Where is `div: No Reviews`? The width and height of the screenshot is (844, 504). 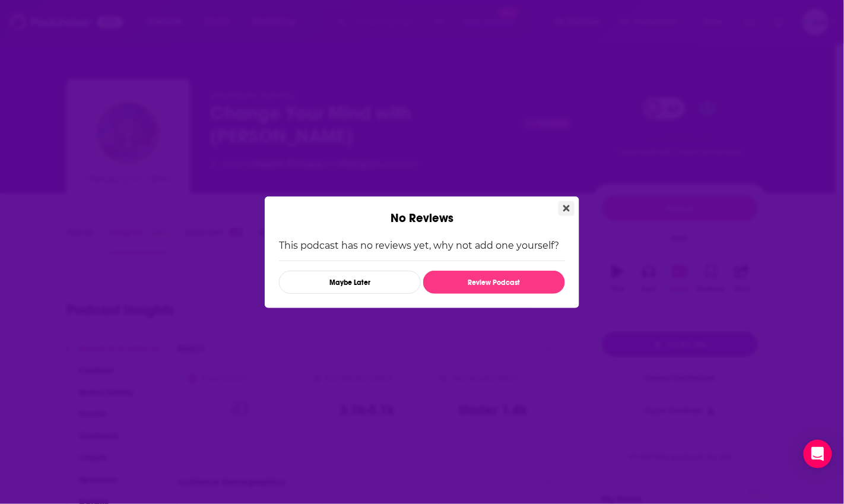 div: No Reviews is located at coordinates (422, 211).